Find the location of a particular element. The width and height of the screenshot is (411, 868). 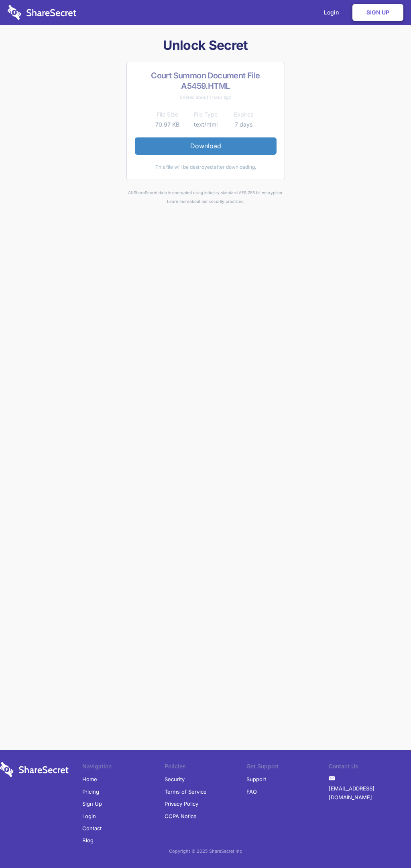

th: Expires is located at coordinates (244, 115).